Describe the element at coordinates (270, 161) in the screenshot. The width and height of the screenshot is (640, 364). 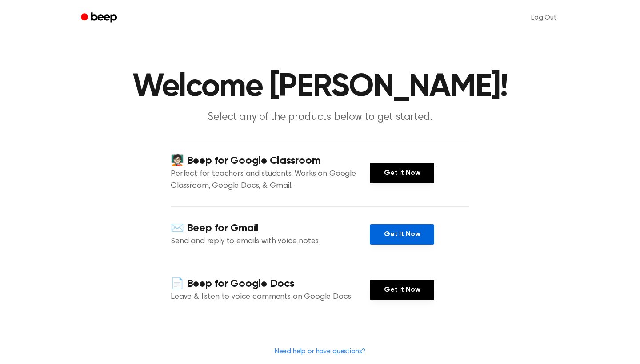
I see `h4: 🧑🏻‍🏫 Beep for Google Classroom` at that location.